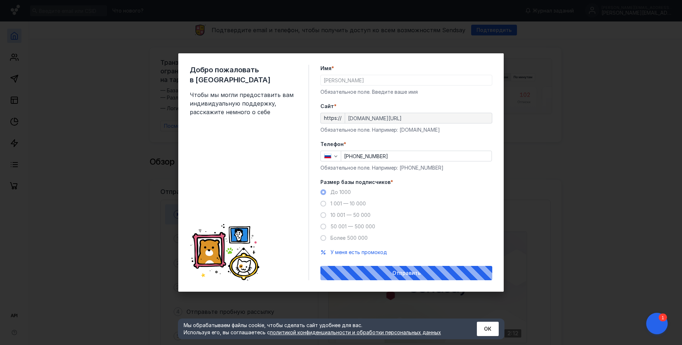 This screenshot has height=345, width=682. Describe the element at coordinates (327, 106) in the screenshot. I see `span: Cайт` at that location.